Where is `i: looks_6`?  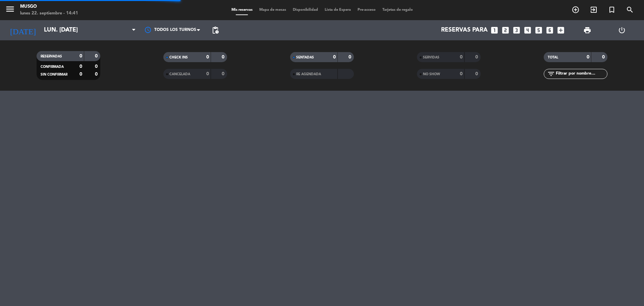
i: looks_6 is located at coordinates (550, 30).